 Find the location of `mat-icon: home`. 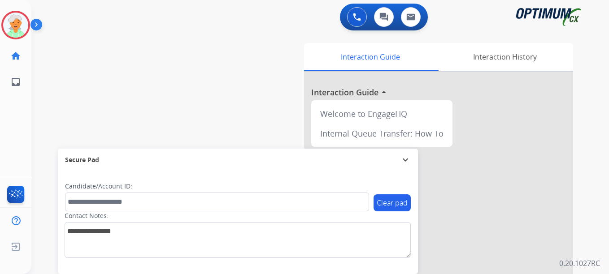

mat-icon: home is located at coordinates (16, 56).